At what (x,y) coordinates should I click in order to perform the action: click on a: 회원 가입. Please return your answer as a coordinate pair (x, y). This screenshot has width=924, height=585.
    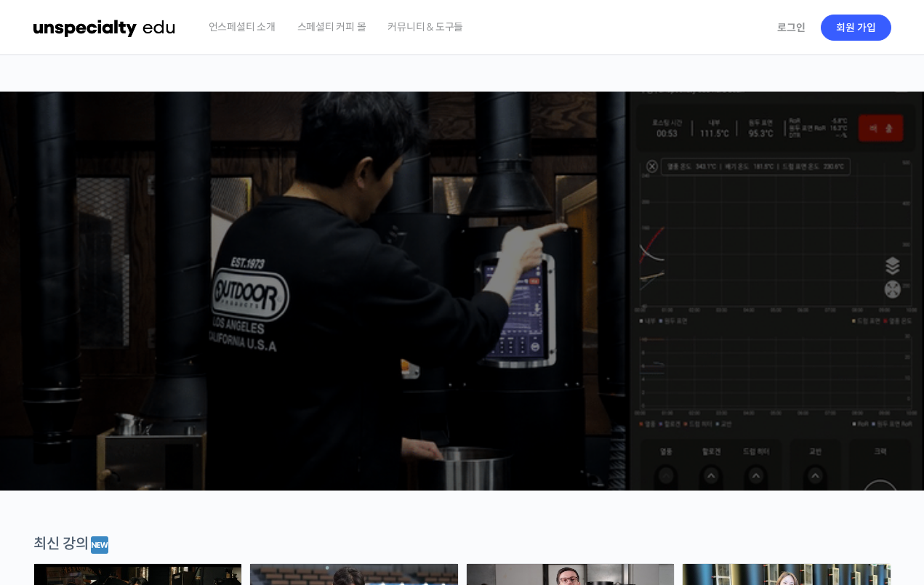
    Looking at the image, I should click on (856, 27).